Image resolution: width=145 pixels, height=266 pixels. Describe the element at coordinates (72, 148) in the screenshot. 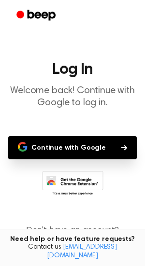

I see `button: Continue with Google` at that location.